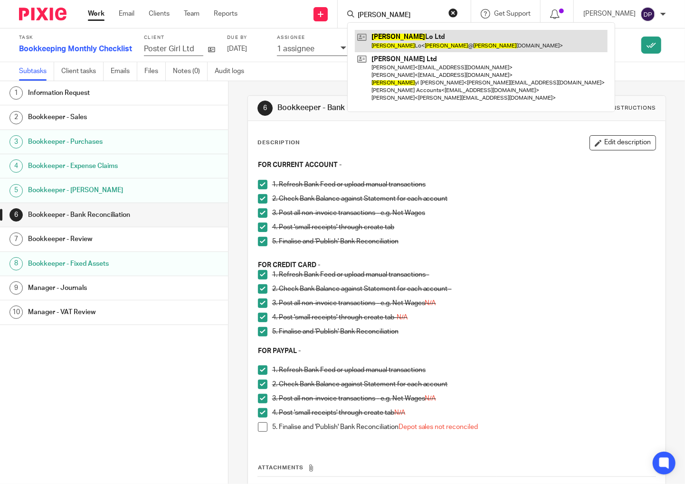 Image resolution: width=685 pixels, height=484 pixels. Describe the element at coordinates (82, 71) in the screenshot. I see `a: Client tasks` at that location.